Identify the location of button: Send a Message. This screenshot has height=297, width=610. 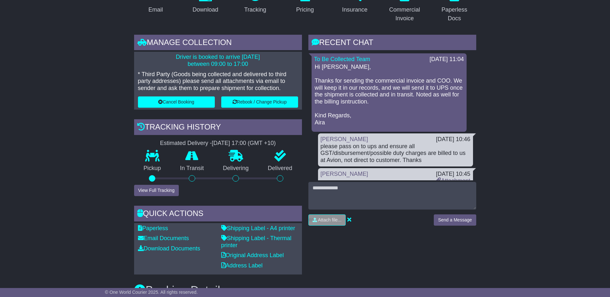
(455, 220).